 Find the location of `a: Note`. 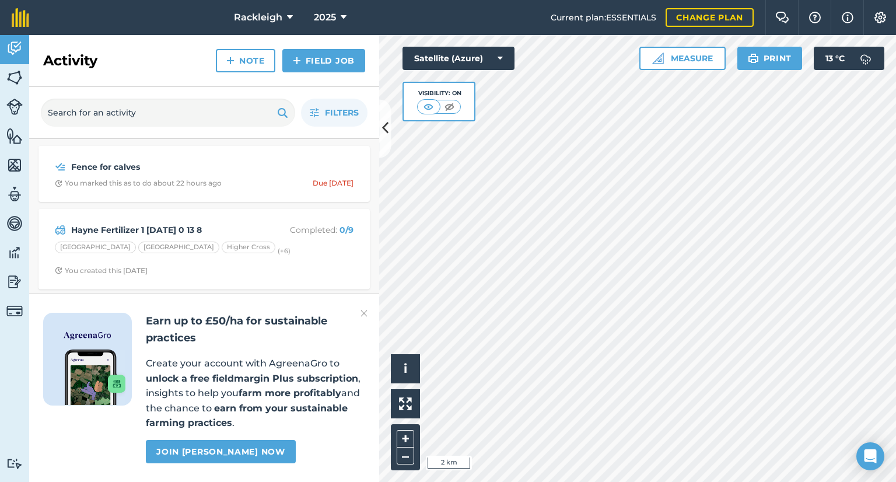

a: Note is located at coordinates (246, 61).